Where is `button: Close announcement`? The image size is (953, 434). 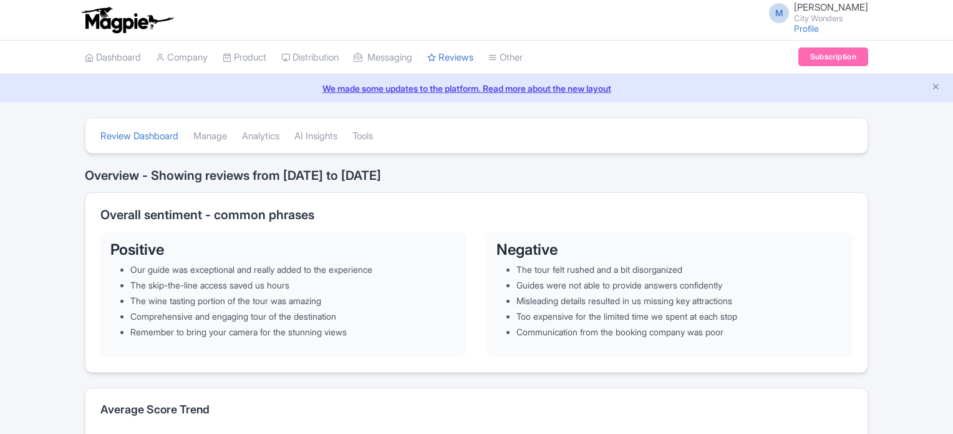 button: Close announcement is located at coordinates (936, 87).